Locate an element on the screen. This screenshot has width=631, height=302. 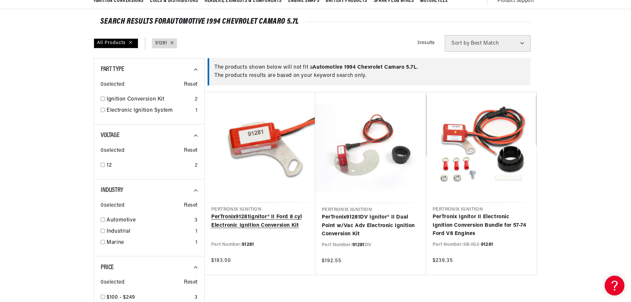
span: Voltage is located at coordinates (110, 135).